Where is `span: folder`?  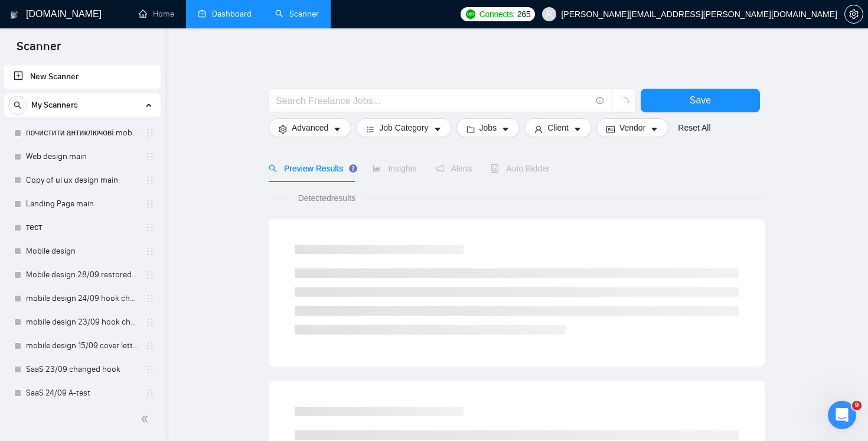
span: folder is located at coordinates (470, 129).